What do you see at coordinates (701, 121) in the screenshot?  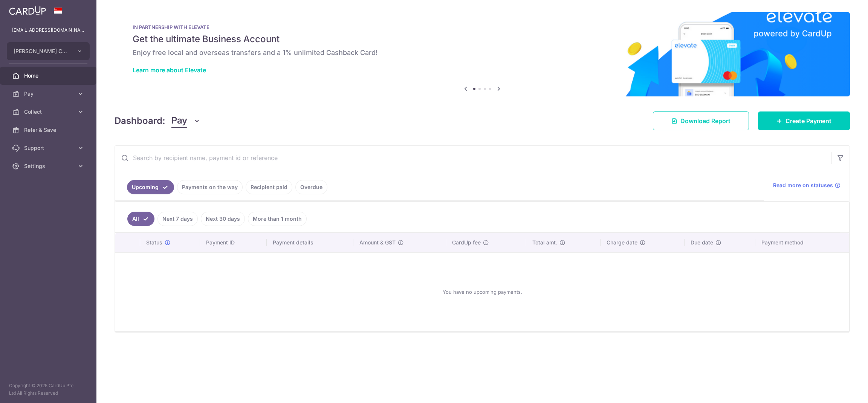 I see `a: Download Report` at bounding box center [701, 121].